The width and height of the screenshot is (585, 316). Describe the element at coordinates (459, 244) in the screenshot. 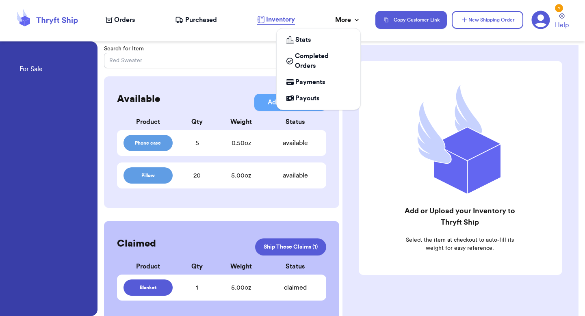

I see `p: Select the item at checkout to auto-fill its weight for easy reference.` at that location.